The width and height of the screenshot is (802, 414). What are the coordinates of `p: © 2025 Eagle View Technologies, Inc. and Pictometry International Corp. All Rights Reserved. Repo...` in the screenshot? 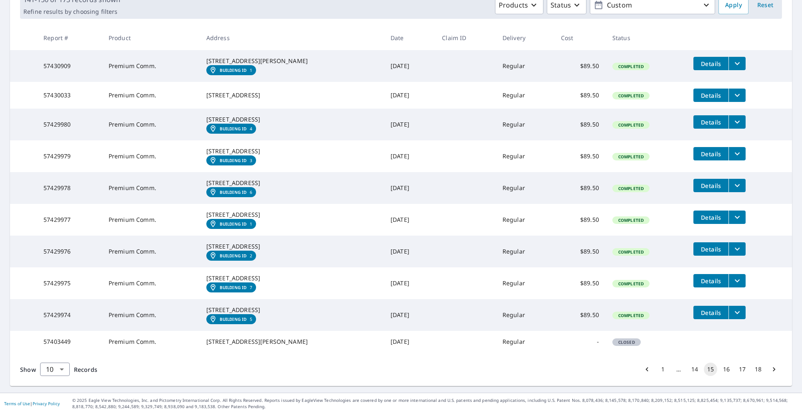 It's located at (435, 404).